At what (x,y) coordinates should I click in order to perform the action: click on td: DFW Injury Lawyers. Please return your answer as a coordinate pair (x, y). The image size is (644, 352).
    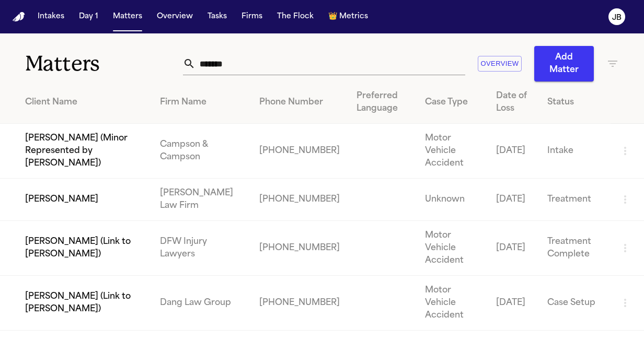
    Looking at the image, I should click on (201, 248).